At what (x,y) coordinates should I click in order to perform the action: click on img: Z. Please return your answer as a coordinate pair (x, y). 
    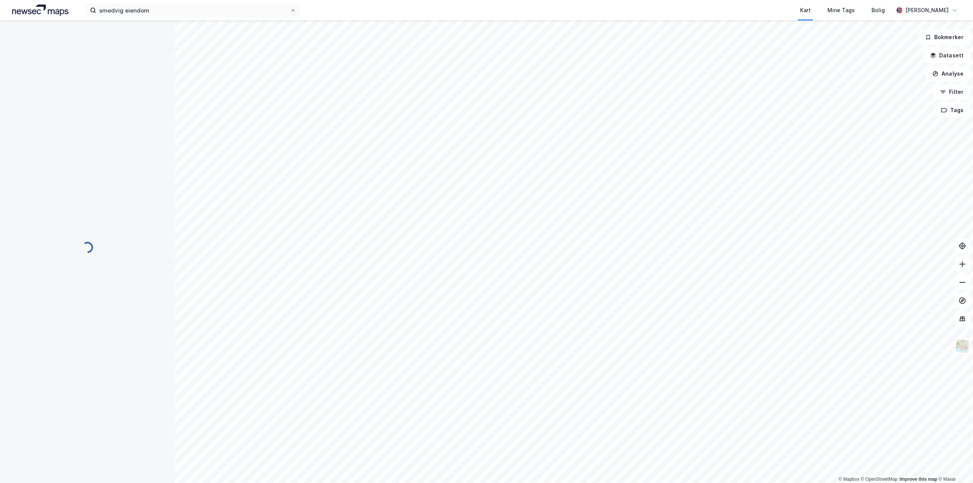
    Looking at the image, I should click on (963, 346).